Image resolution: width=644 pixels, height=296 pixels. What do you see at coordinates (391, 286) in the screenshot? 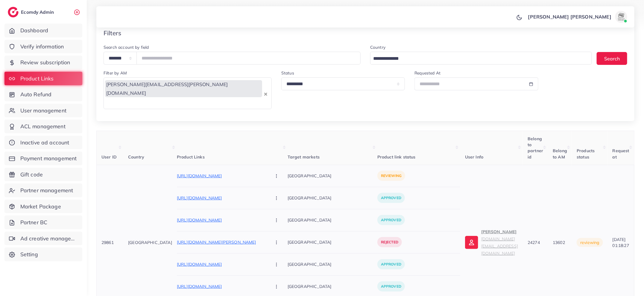
I see `p: approved` at bounding box center [391, 286].